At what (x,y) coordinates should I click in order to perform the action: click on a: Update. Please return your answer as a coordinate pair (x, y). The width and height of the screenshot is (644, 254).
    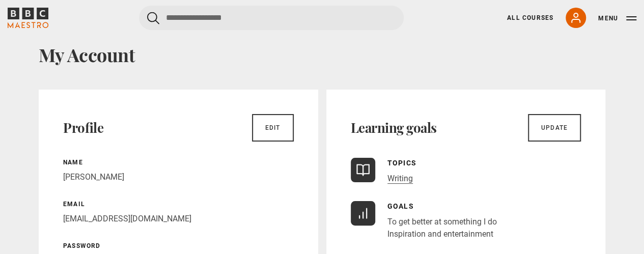
    Looking at the image, I should click on (555, 128).